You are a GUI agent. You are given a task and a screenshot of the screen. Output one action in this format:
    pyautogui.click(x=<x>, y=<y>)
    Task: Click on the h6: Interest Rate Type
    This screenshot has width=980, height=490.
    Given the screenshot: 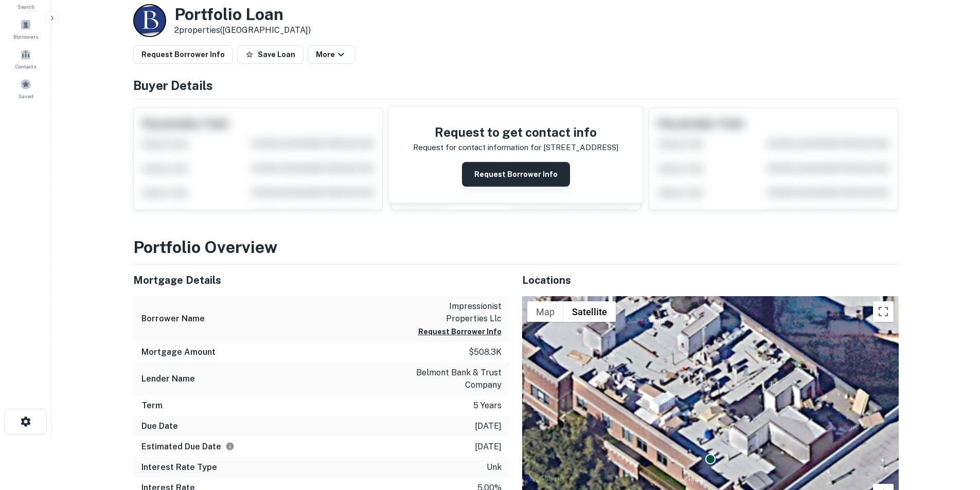 What is the action you would take?
    pyautogui.click(x=179, y=467)
    